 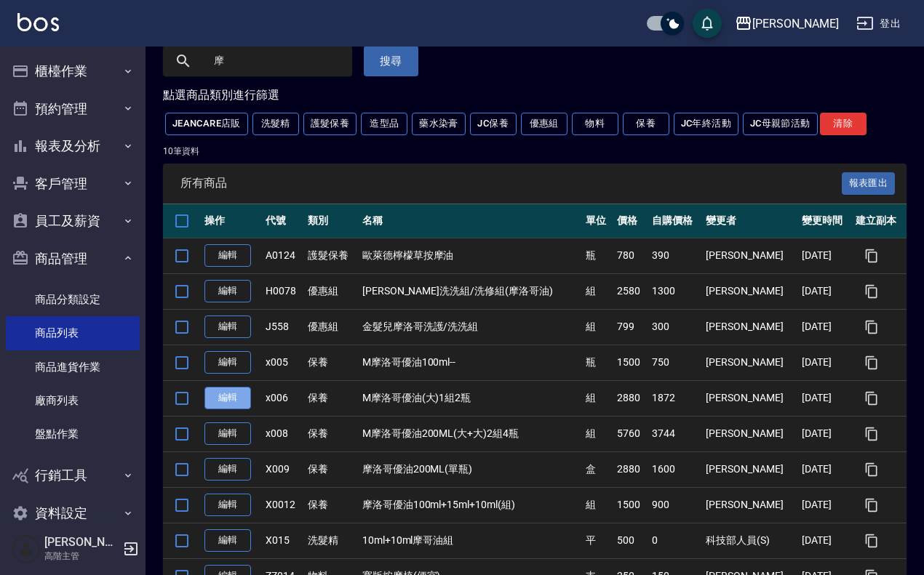 I want to click on td: 390, so click(x=675, y=255).